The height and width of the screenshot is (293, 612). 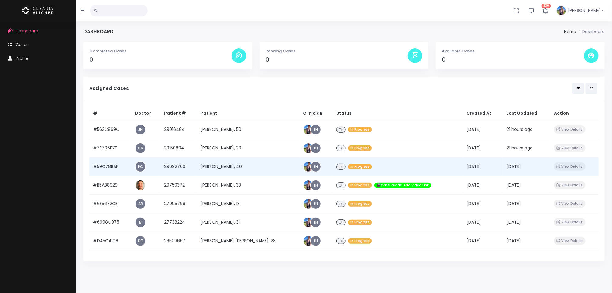 I want to click on span: OV, so click(x=140, y=148).